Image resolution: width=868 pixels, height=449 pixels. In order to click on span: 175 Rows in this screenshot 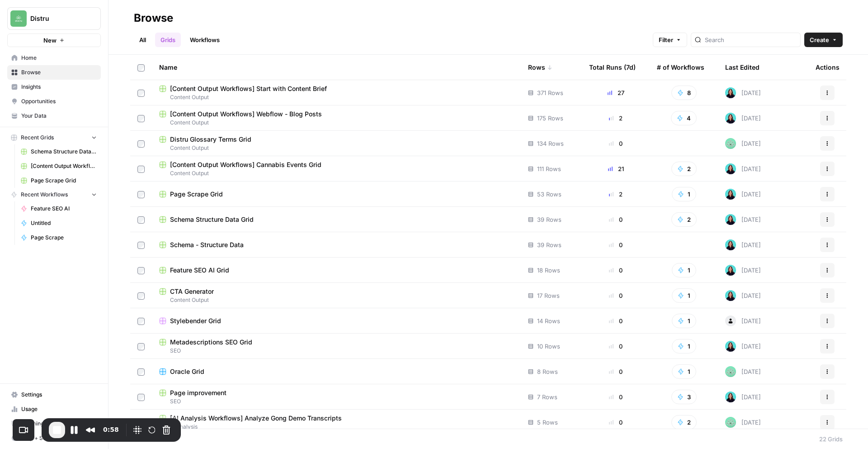, I will do `click(550, 118)`.